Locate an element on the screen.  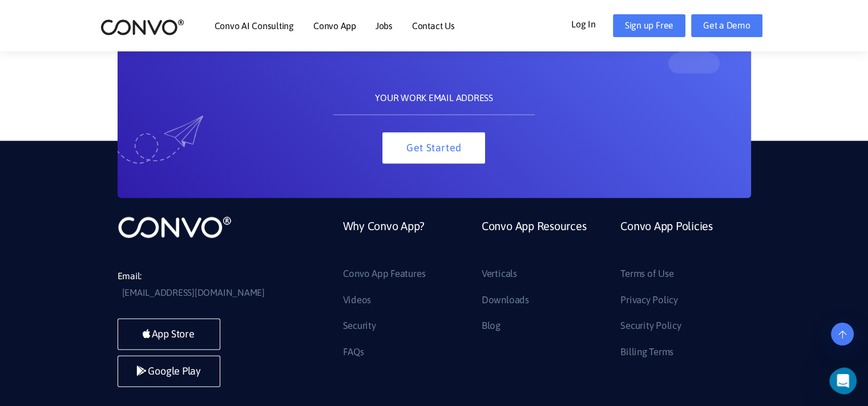
a: FAQs is located at coordinates (353, 352).